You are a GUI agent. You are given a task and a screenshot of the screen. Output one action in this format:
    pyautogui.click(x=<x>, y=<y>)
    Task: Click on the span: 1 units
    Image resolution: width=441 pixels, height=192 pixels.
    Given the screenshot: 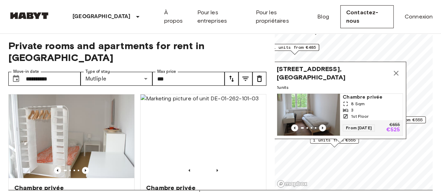 What is the action you would take?
    pyautogui.click(x=340, y=88)
    